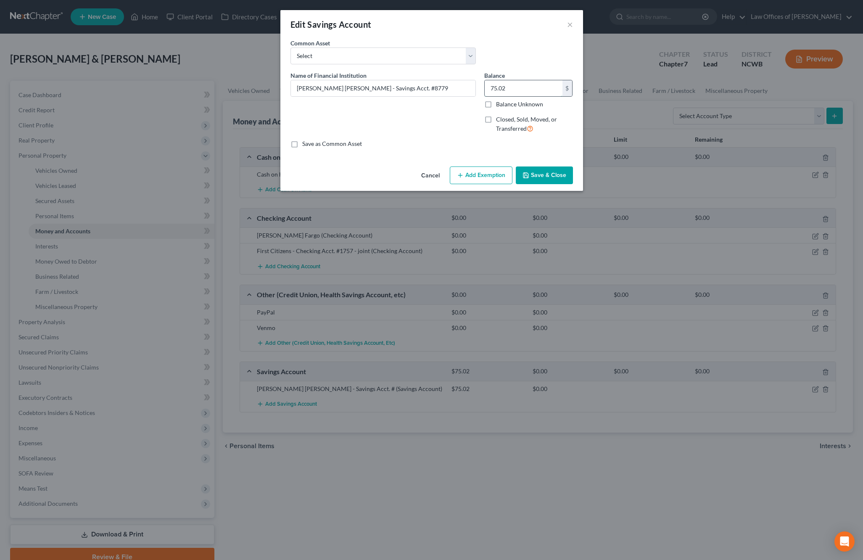  I want to click on input: 0.00, so click(524, 88).